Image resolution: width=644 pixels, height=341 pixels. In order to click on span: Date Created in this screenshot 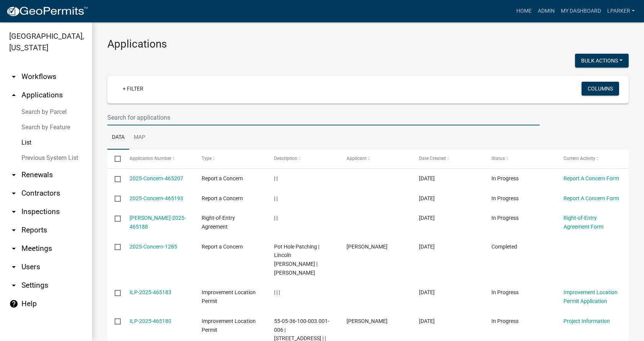, I will do `click(432, 158)`.